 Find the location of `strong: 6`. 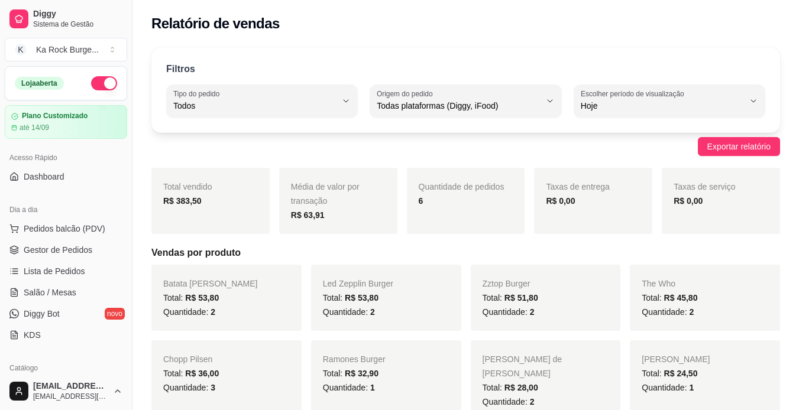

strong: 6 is located at coordinates (421, 201).